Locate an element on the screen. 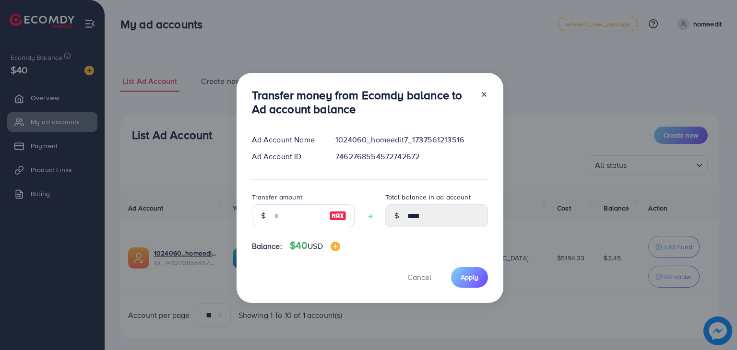  div: 7462768554572742672 is located at coordinates (411, 156).